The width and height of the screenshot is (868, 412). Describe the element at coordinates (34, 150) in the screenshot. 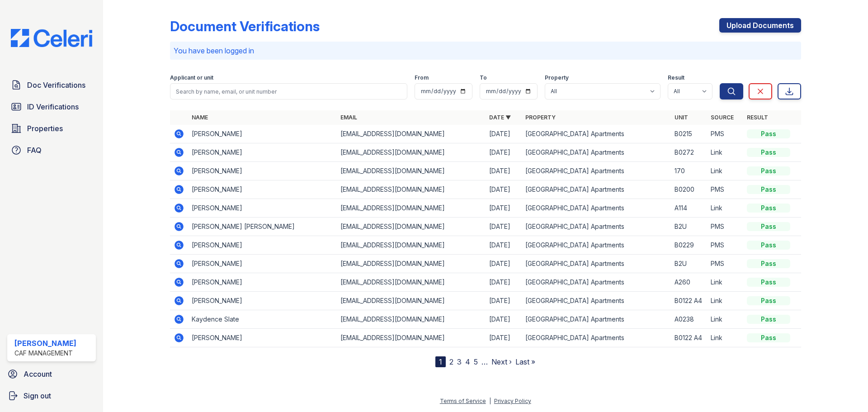

I see `span: FAQ` at that location.